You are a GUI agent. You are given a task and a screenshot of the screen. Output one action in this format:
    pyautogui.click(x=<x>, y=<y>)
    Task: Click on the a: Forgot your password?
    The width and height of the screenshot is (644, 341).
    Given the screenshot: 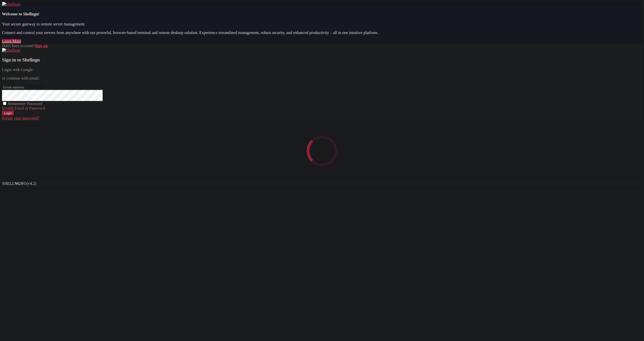 What is the action you would take?
    pyautogui.click(x=21, y=118)
    